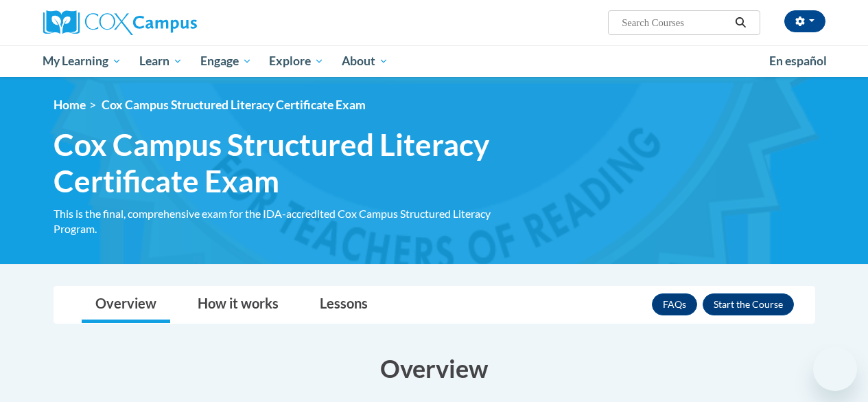 The width and height of the screenshot is (868, 402). I want to click on span: Explore, so click(297, 61).